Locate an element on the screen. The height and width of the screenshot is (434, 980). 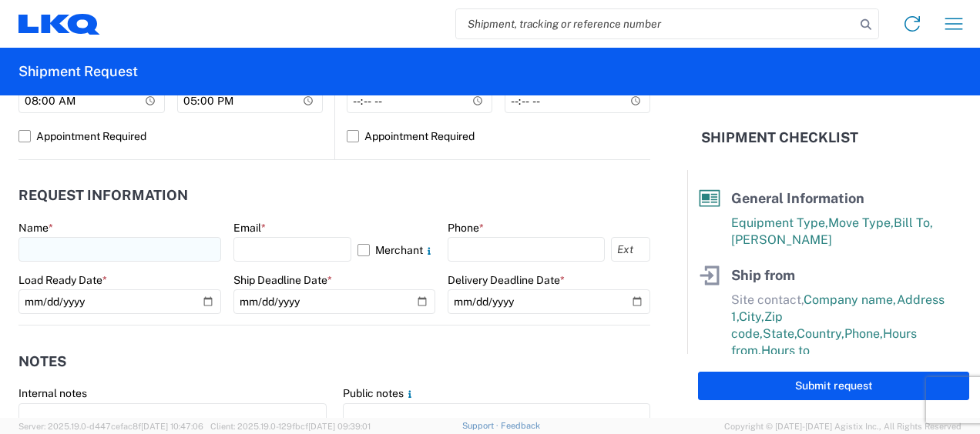
span: Equipment Type, is located at coordinates (780, 223).